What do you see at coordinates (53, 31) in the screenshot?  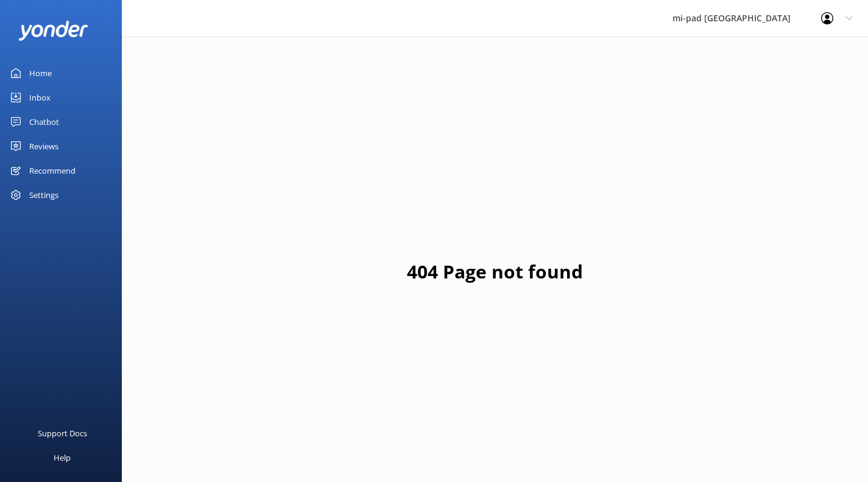 I see `img: yonder-white-logo.png` at bounding box center [53, 31].